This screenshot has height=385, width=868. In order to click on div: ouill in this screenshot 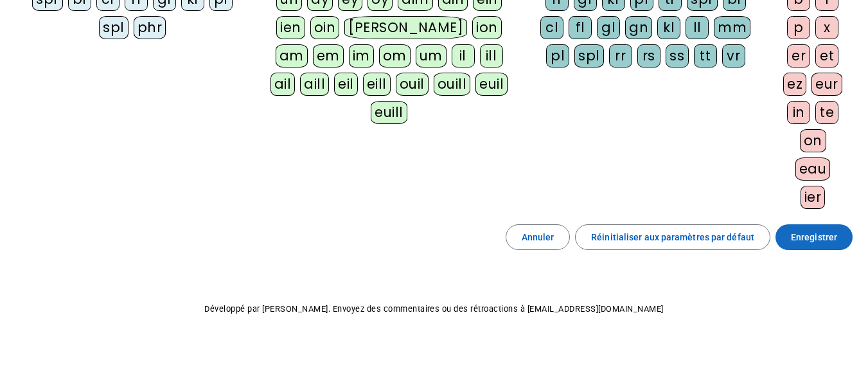, I will do `click(452, 84)`.